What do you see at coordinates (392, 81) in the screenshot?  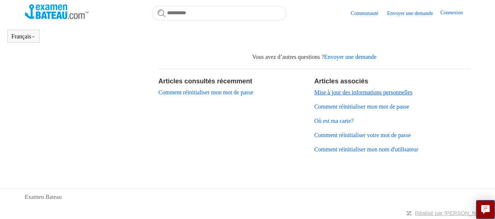 I see `h2: Articles associés` at bounding box center [392, 81].